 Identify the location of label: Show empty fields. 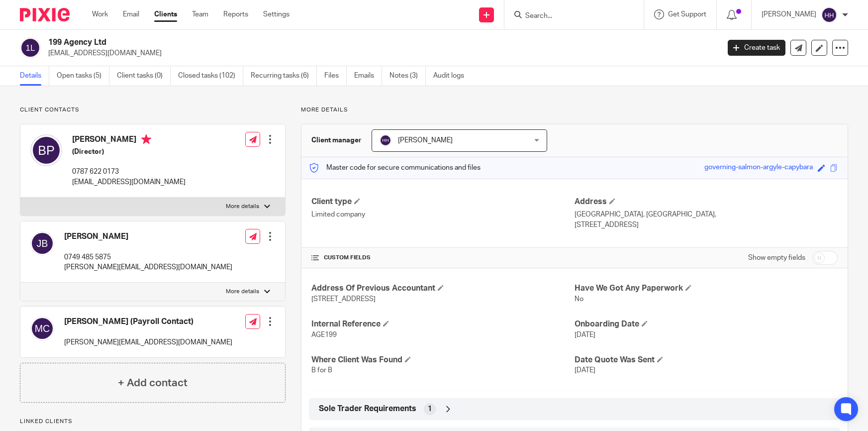
(776, 258).